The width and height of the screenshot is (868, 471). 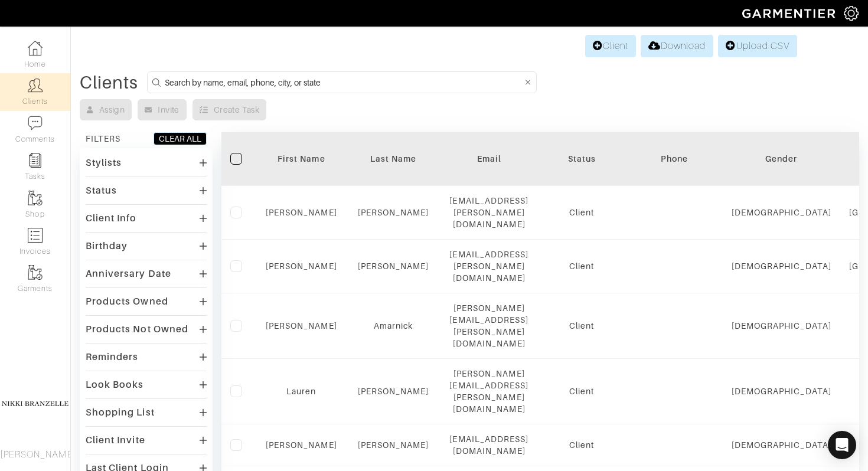 I want to click on a: Amarnick, so click(x=393, y=326).